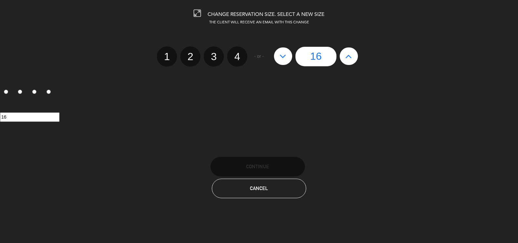 The width and height of the screenshot is (518, 243). I want to click on label: 1, so click(167, 57).